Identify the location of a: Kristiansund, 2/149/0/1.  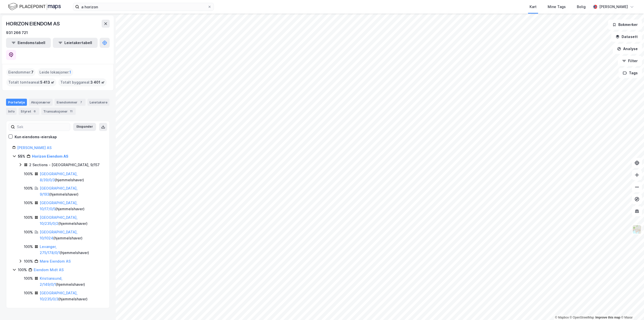
(51, 281).